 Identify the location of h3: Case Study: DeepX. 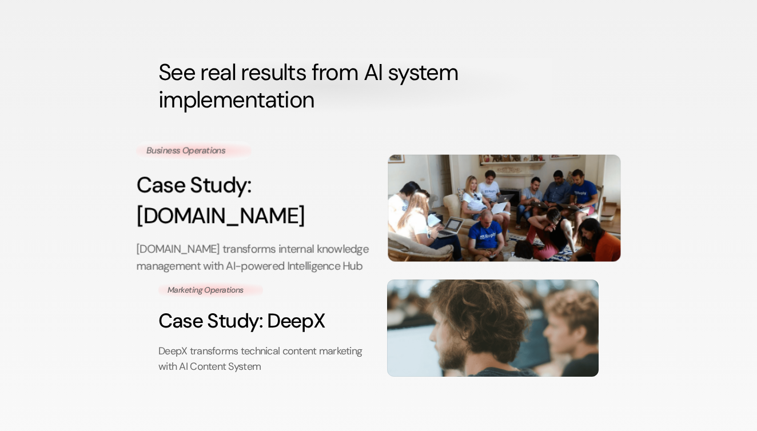
(264, 321).